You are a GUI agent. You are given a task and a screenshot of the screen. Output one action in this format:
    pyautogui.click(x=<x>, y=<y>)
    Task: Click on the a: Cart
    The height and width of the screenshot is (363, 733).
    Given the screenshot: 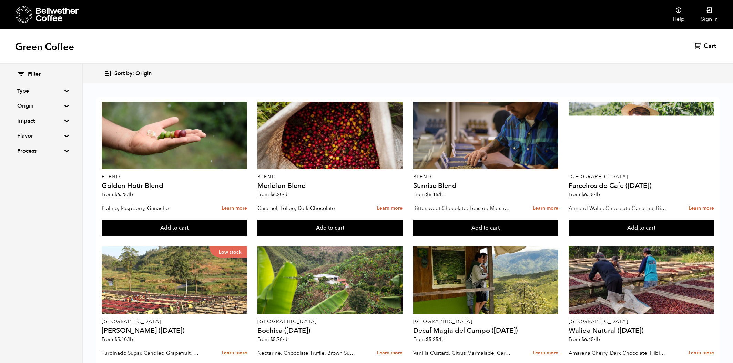 What is the action you would take?
    pyautogui.click(x=706, y=46)
    